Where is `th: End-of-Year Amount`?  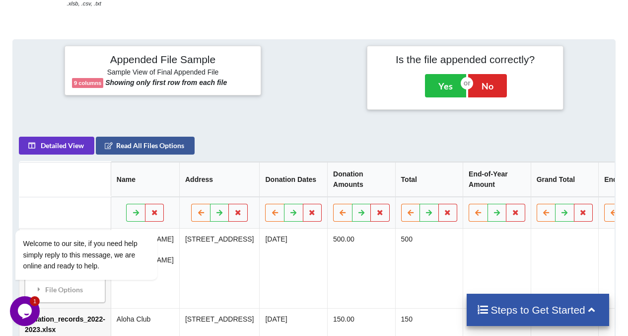
th: End-of-Year Amount is located at coordinates (497, 179).